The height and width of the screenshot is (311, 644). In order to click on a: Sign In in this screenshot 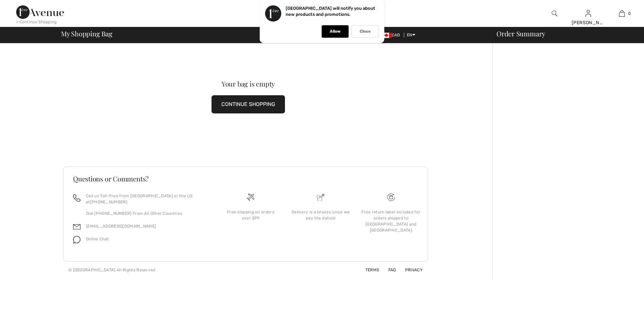, I will do `click(588, 13)`.